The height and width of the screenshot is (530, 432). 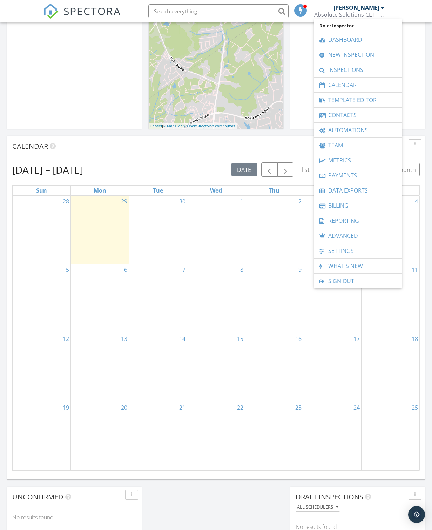 What do you see at coordinates (358, 85) in the screenshot?
I see `a: Calendar` at bounding box center [358, 85].